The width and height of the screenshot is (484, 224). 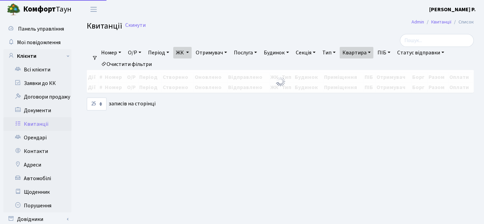 What do you see at coordinates (94, 9) in the screenshot?
I see `button: Переключити навігацію` at bounding box center [94, 9].